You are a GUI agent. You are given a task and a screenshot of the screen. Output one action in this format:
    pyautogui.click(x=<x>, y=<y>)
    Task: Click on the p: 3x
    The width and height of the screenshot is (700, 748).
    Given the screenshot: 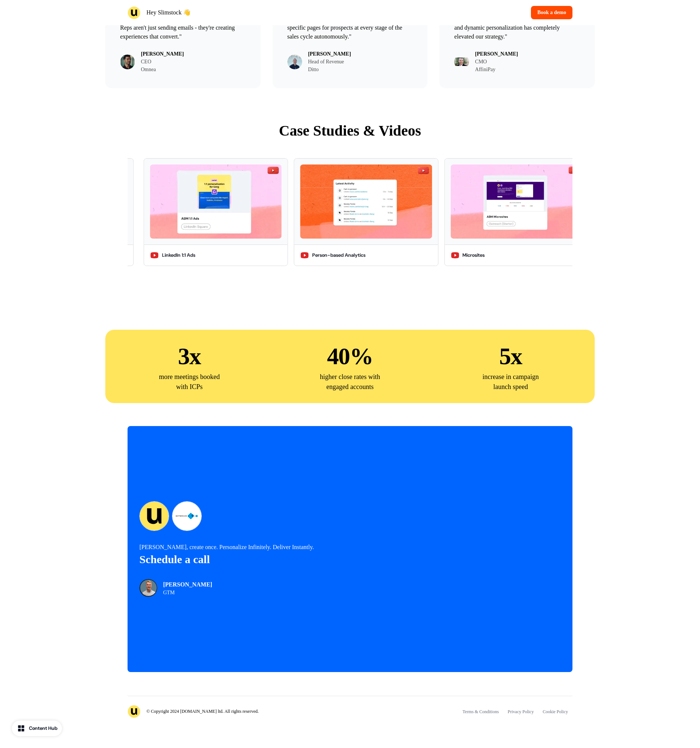 What is the action you would take?
    pyautogui.click(x=189, y=357)
    